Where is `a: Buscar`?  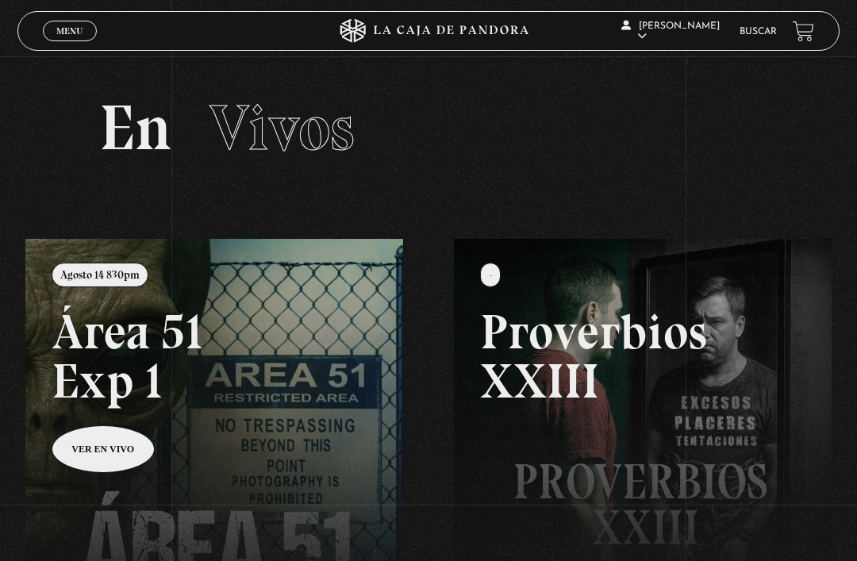 a: Buscar is located at coordinates (758, 32).